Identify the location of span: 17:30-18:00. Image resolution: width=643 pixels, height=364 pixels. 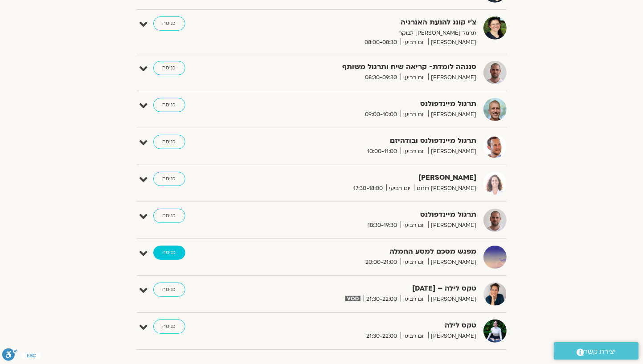
(368, 188).